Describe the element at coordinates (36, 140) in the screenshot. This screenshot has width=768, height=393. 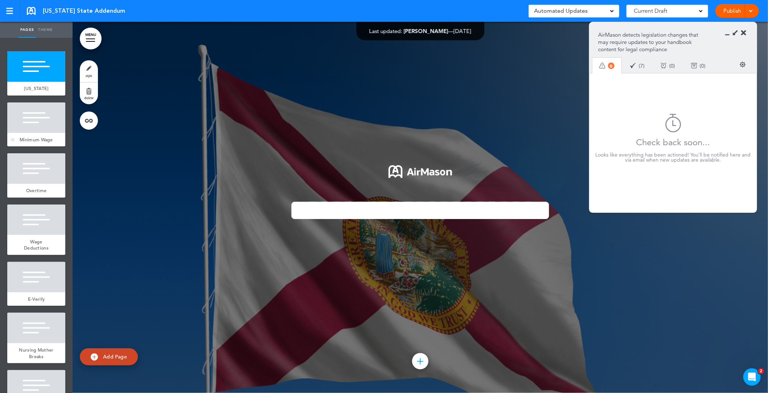
I see `a: Minimum Wage` at that location.